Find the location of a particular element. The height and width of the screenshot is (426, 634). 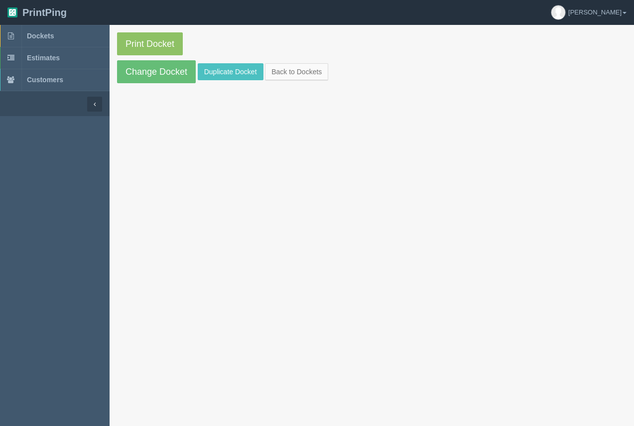

span: Dockets is located at coordinates (40, 36).